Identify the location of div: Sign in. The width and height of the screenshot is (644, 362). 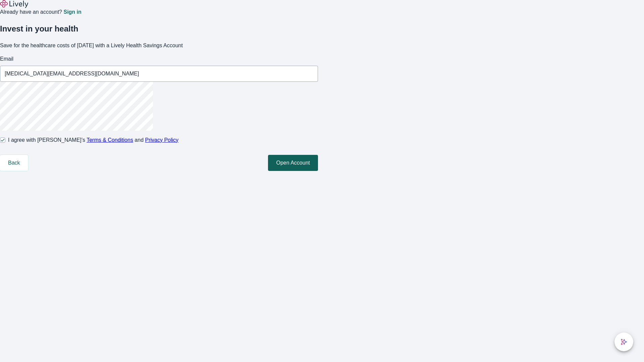
(72, 12).